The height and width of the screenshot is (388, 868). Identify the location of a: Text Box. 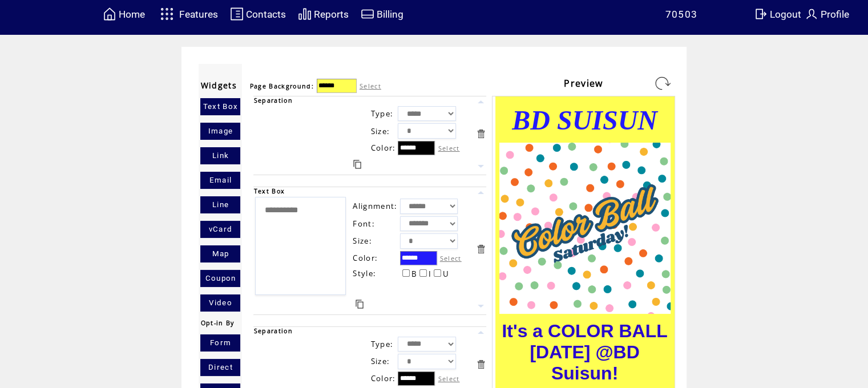
(220, 107).